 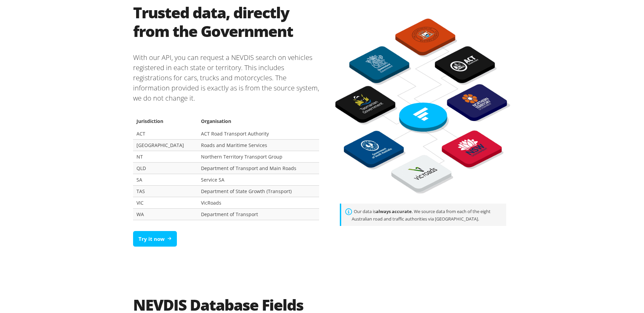 What do you see at coordinates (324, 303) in the screenshot?
I see `h2: NEVDIS Database Fields` at bounding box center [324, 303].